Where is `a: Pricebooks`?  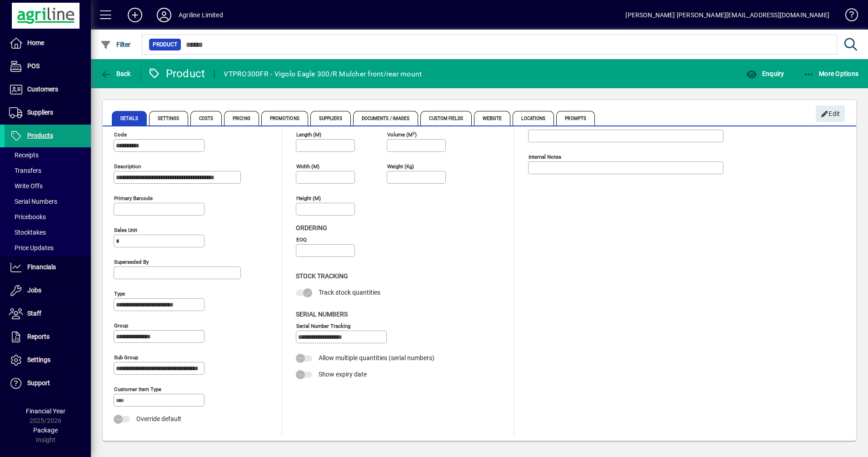 a: Pricebooks is located at coordinates (48, 217).